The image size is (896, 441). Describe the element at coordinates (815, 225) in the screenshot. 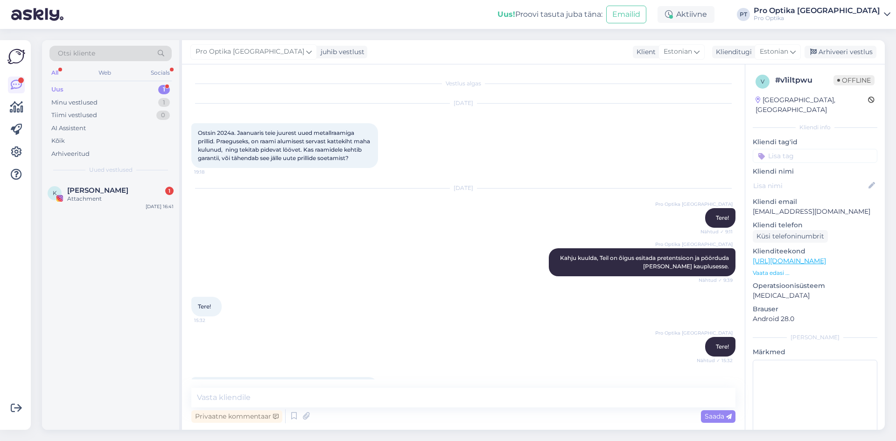

I see `p: Kliendi telefon` at that location.